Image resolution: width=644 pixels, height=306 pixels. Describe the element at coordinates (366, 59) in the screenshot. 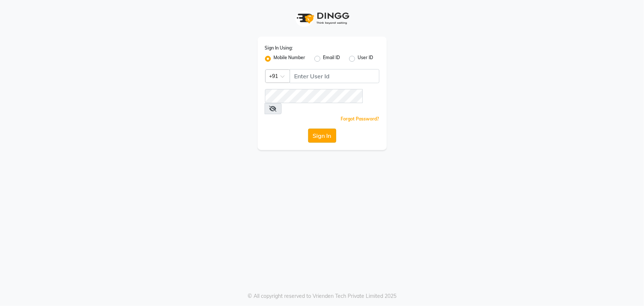

I see `label: User ID` at that location.